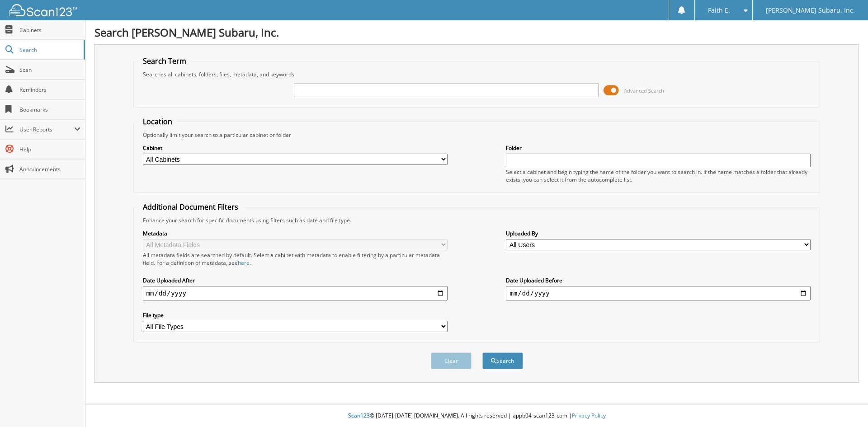  Describe the element at coordinates (295, 233) in the screenshot. I see `label: Metadata` at that location.